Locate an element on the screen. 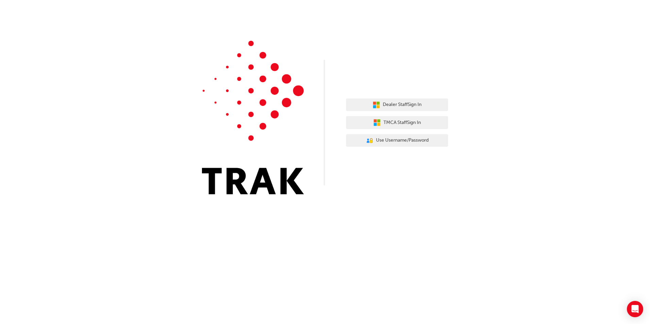 The height and width of the screenshot is (324, 650). span: Dealer Staff Sign In is located at coordinates (402, 105).